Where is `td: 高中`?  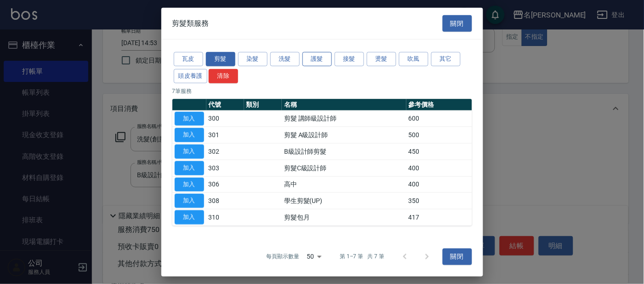
td: 高中 is located at coordinates (344, 185).